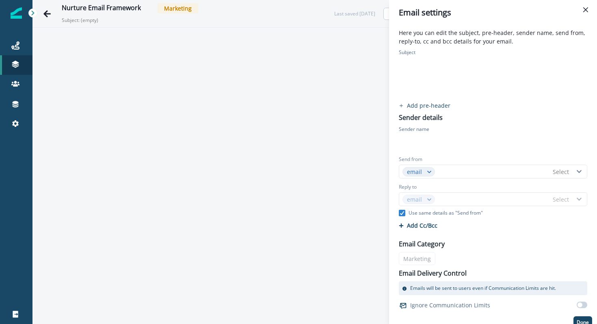  Describe the element at coordinates (493, 13) in the screenshot. I see `div: Email settings` at that location.